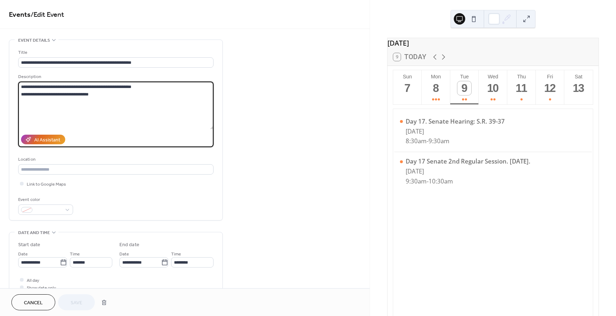  What do you see at coordinates (33, 280) in the screenshot?
I see `span: All day` at bounding box center [33, 280].